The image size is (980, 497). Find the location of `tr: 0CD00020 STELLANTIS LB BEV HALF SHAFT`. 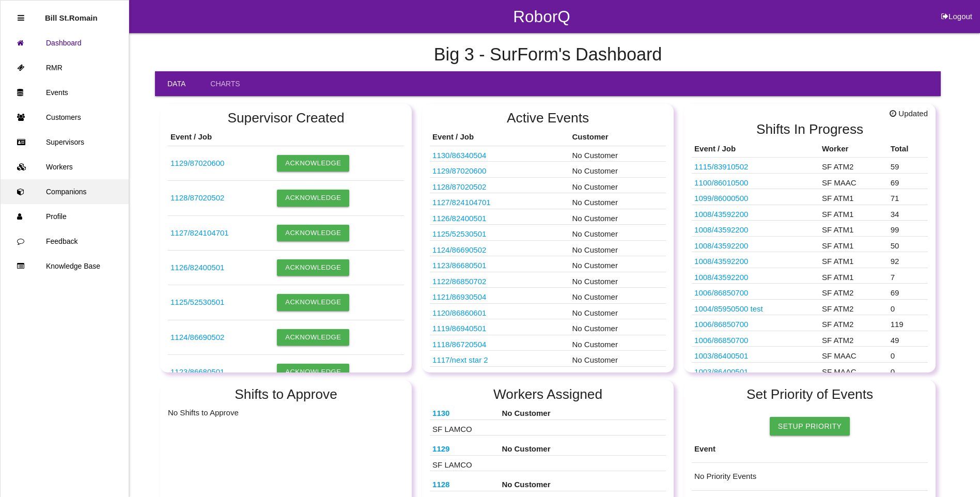

tr: 0CD00020 STELLANTIS LB BEV HALF SHAFT is located at coordinates (810, 197).